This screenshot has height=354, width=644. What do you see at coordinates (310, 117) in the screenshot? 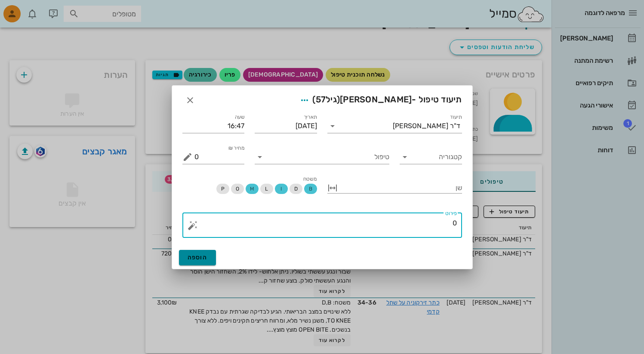
I see `label: תאריך` at bounding box center [310, 117].